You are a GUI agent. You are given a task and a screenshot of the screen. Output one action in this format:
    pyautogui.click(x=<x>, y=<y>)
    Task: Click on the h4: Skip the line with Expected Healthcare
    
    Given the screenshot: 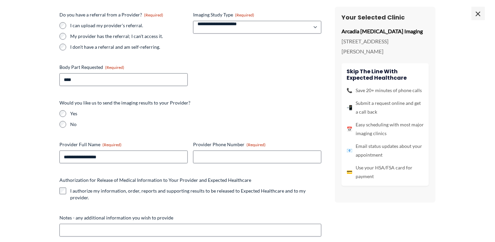 What is the action you would take?
    pyautogui.click(x=385, y=75)
    